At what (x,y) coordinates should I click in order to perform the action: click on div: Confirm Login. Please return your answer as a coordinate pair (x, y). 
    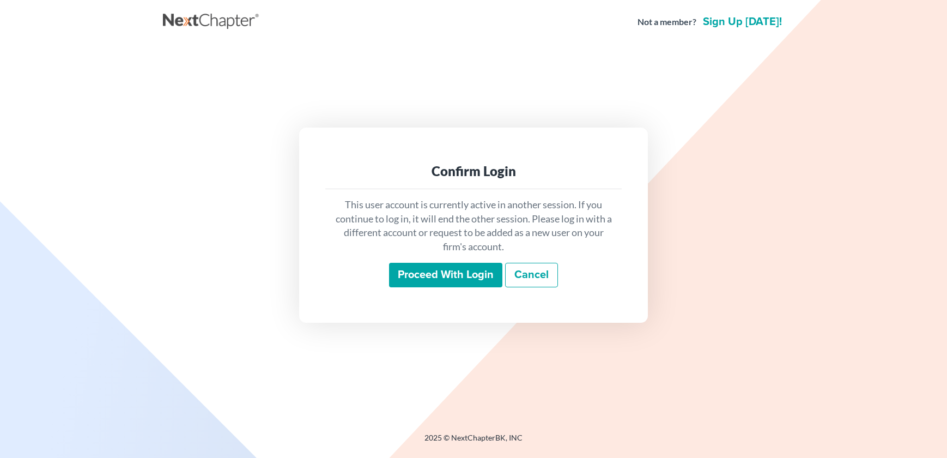
    Looking at the image, I should click on (473, 171).